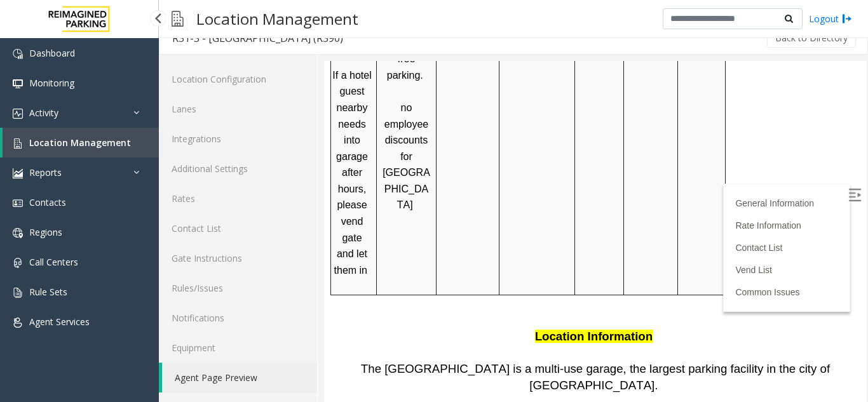  What do you see at coordinates (277, 19) in the screenshot?
I see `h3: Location Management` at bounding box center [277, 19].